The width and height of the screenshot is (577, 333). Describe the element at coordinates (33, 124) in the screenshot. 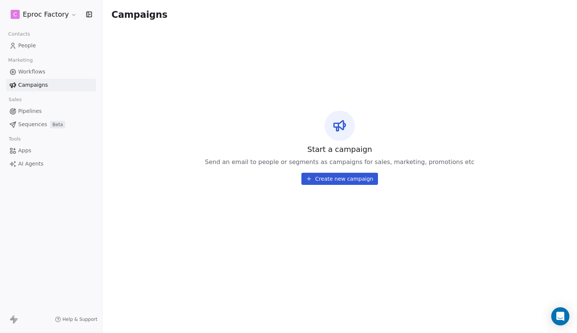

I see `span: Sequences` at that location.